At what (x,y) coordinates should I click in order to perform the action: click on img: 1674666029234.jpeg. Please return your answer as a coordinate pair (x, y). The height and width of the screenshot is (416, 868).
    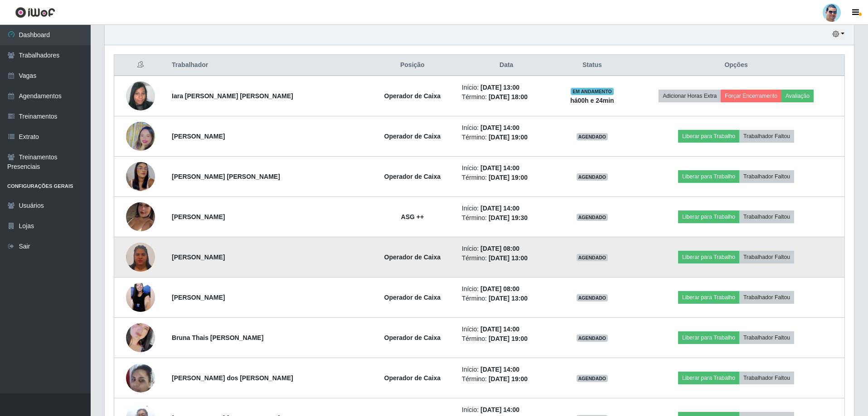
    Looking at the image, I should click on (141, 338).